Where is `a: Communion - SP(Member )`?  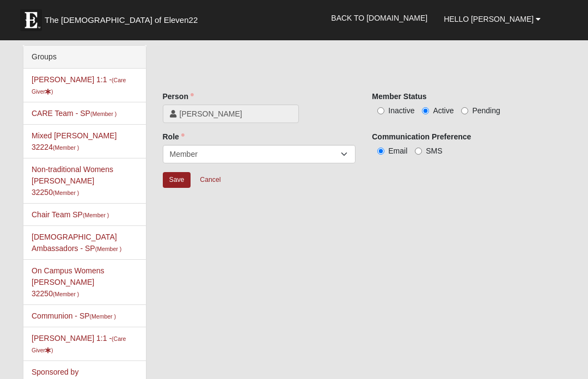
a: Communion - SP(Member ) is located at coordinates (74, 316).